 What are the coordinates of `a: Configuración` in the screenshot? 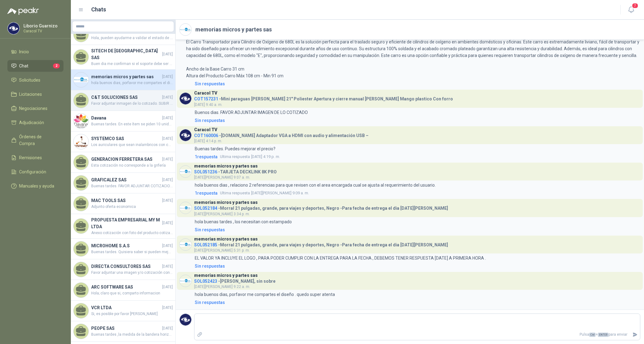 It's located at (35, 172).